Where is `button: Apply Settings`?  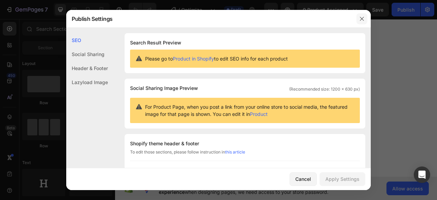 button: Apply Settings is located at coordinates (342, 179).